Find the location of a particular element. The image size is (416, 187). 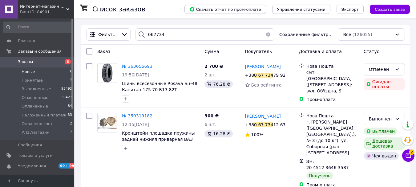

span: Сообщения is located at coordinates (30, 145).